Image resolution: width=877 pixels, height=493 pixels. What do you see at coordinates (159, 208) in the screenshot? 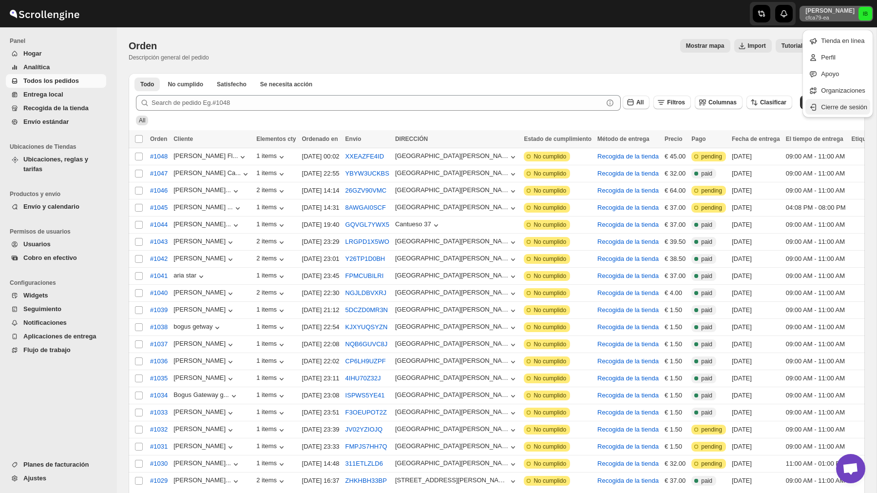
I see `button: #1045` at bounding box center [159, 208].